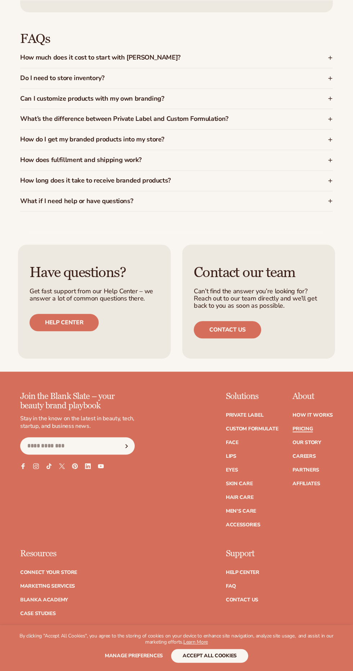  Describe the element at coordinates (78, 401) in the screenshot. I see `p: Join the Blank Slate – your beauty brand playbook` at that location.